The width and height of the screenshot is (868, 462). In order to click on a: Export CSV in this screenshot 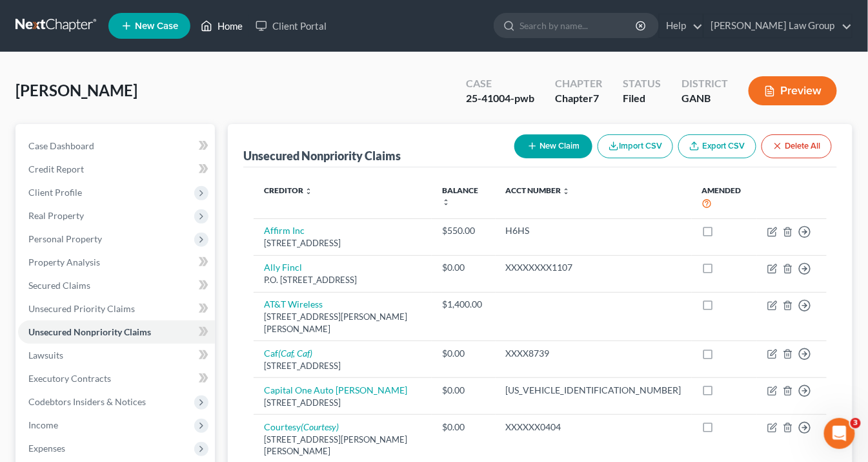, I will do `click(717, 146)`.